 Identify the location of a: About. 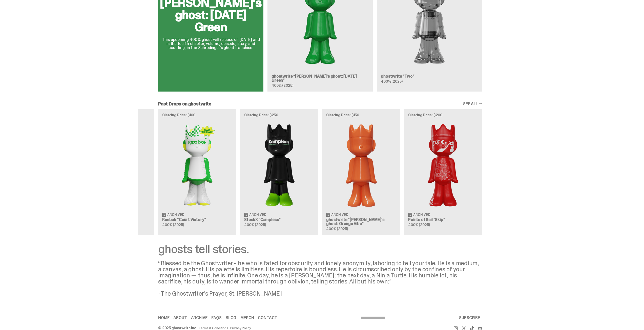
(180, 318).